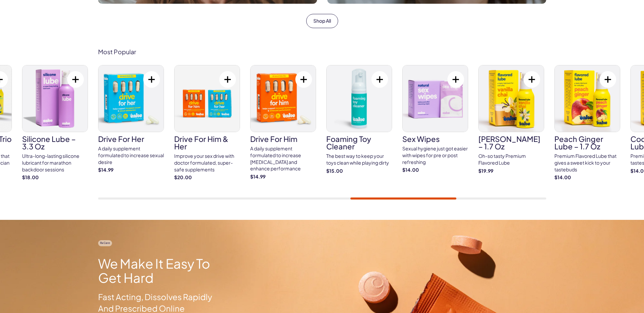  What do you see at coordinates (359, 120) in the screenshot?
I see `a: Foaming Toy Cleaner Foaming Toy Cleaner The best way to keep your toys clean while playing dirty ...` at bounding box center [359, 120].